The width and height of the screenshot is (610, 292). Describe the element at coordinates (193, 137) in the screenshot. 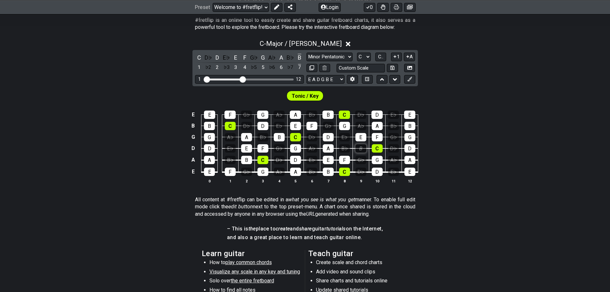

I see `td: G` at that location.